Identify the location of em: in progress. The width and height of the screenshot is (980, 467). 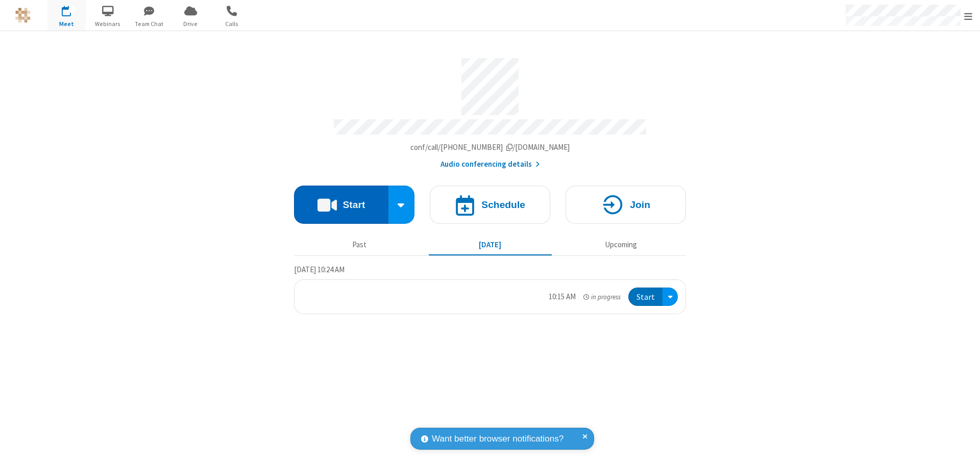
(602, 297).